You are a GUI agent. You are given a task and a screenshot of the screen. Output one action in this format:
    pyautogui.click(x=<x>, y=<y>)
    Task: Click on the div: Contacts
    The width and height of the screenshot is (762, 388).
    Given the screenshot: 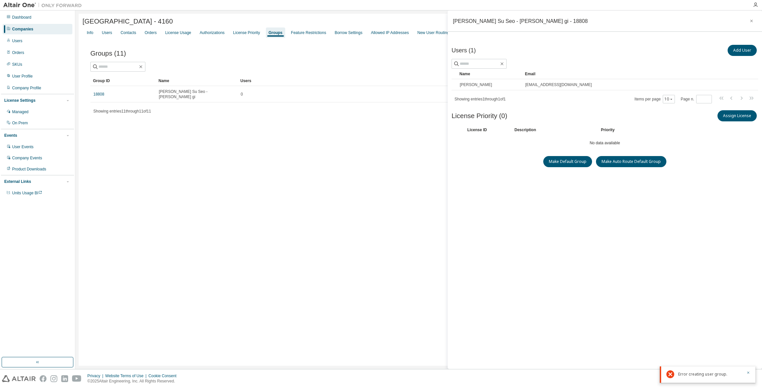 What is the action you would take?
    pyautogui.click(x=128, y=33)
    